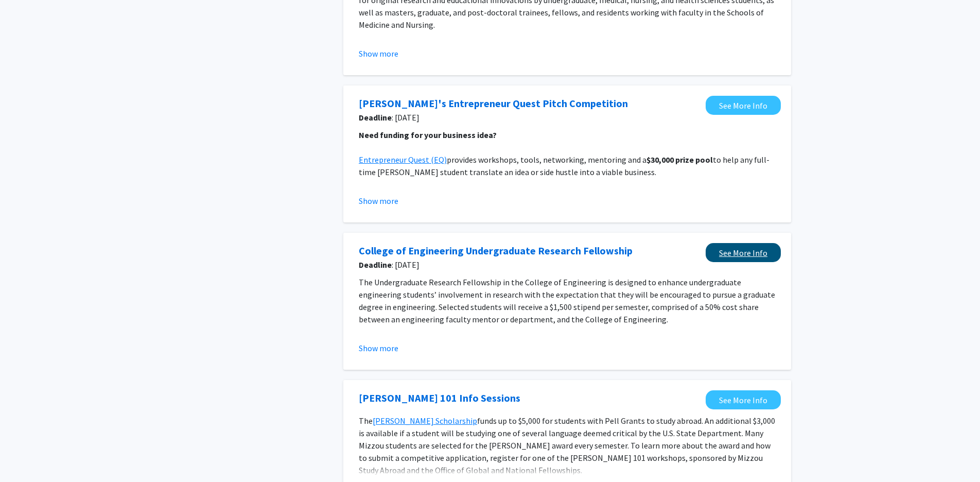  Describe the element at coordinates (566, 445) in the screenshot. I see `span: funds up to $5,000 for students with Pell Grants to study abroad. An additional $3,000 is availab...` at that location.